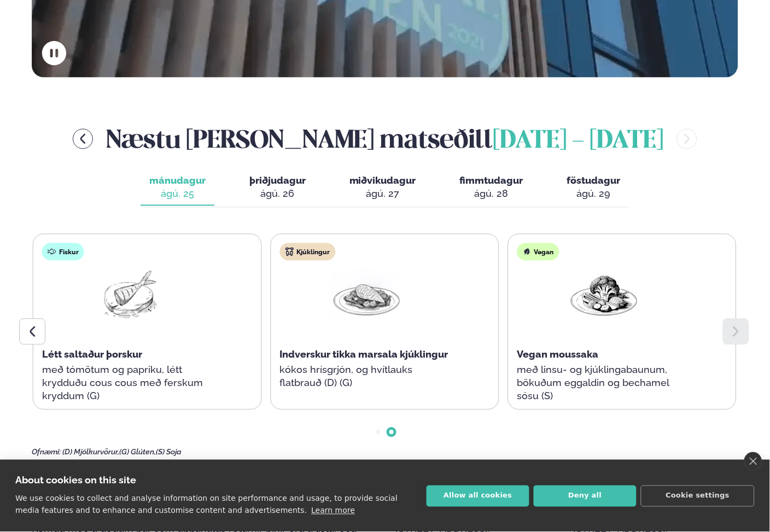 This screenshot has height=532, width=770. I want to click on p: með tómötum og papriku, létt krydduðu cous cous með ferskum kryddum (G), so click(129, 383).